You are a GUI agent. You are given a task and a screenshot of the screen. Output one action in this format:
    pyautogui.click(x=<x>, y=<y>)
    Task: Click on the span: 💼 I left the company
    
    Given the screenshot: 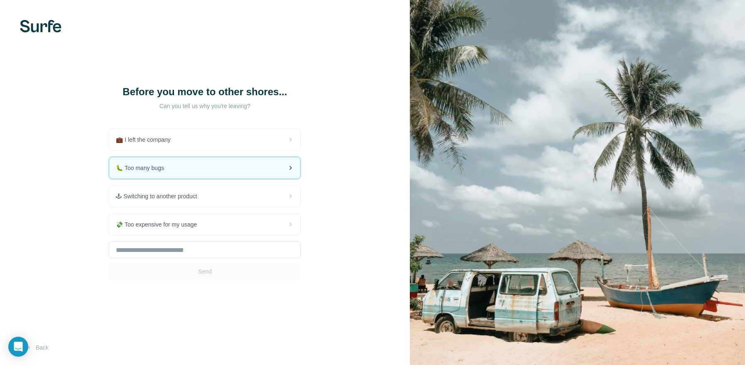 What is the action you would take?
    pyautogui.click(x=146, y=140)
    